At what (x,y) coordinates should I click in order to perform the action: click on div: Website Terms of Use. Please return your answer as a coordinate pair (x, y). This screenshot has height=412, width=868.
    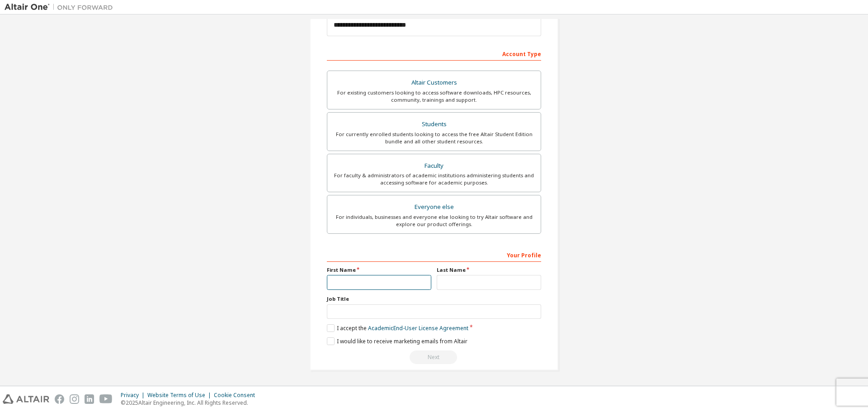
    Looking at the image, I should click on (180, 396).